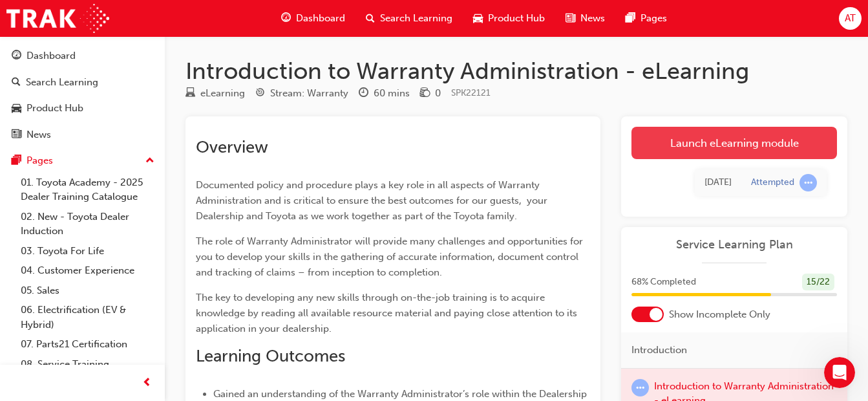  I want to click on a: Search Learning, so click(83, 83).